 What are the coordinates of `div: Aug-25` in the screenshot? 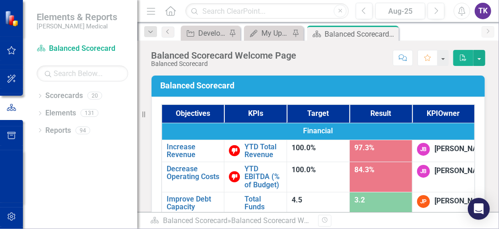 It's located at (400, 11).